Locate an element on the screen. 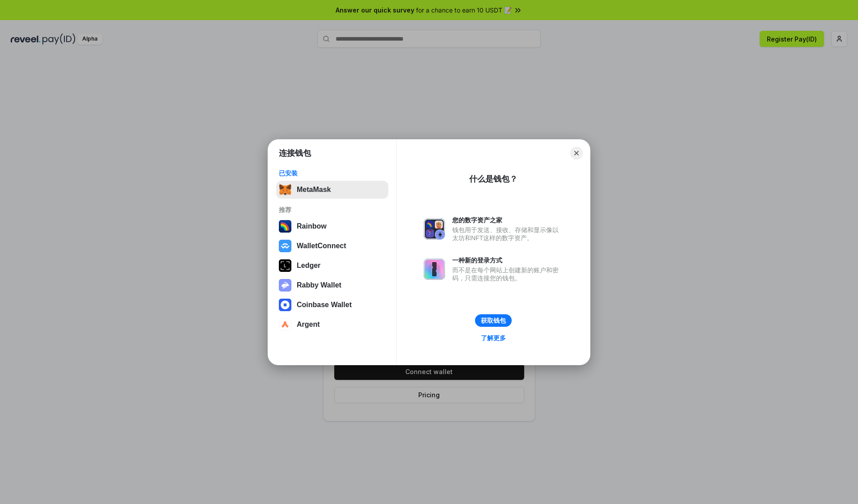  button: Argent is located at coordinates (332, 325).